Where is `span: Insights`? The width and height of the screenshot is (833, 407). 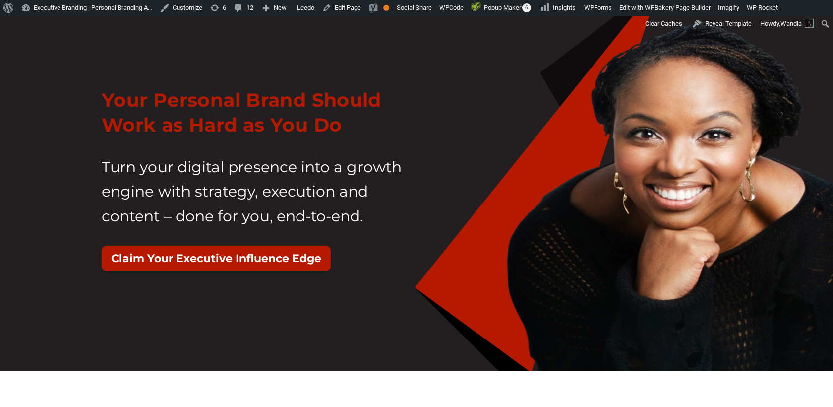
span: Insights is located at coordinates (564, 7).